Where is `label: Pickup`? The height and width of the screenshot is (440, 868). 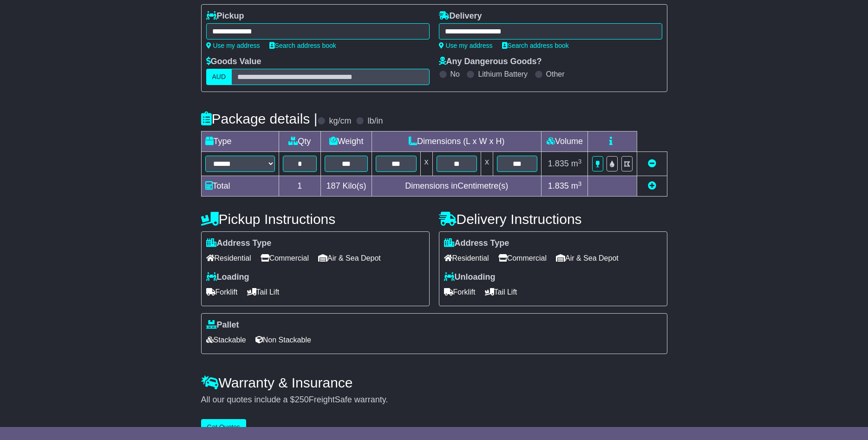 label: Pickup is located at coordinates (225, 16).